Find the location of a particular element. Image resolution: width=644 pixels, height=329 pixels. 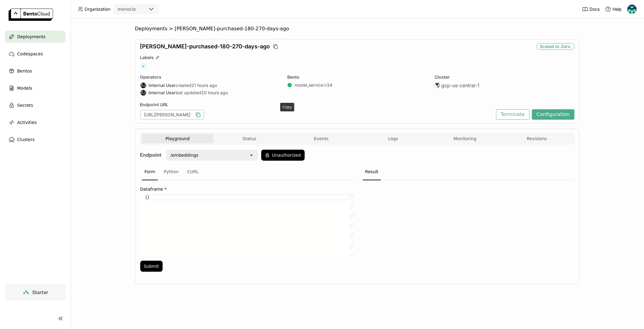

span: Activities is located at coordinates (27, 123).